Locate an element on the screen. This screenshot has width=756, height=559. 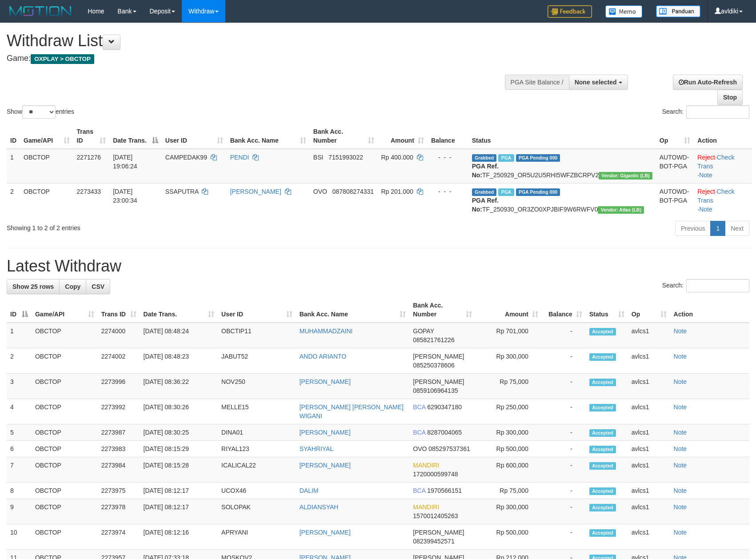
td: 9 is located at coordinates (20, 511).